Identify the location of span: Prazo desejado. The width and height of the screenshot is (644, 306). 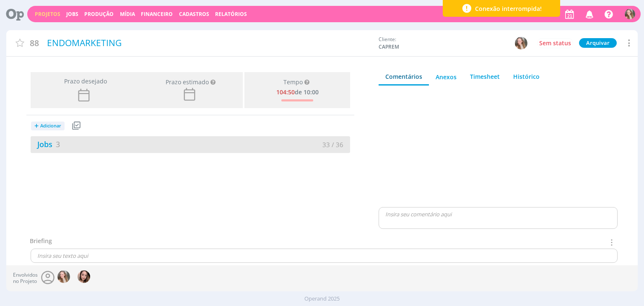
(84, 81).